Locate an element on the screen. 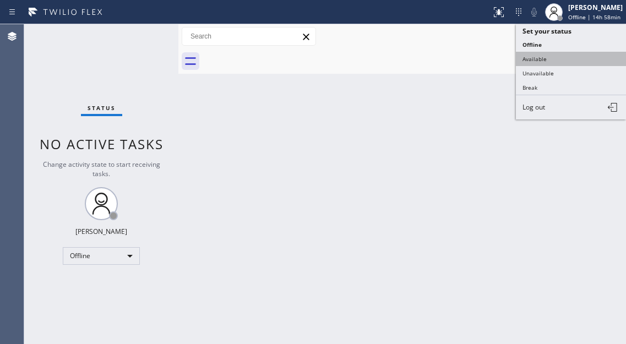 This screenshot has height=344, width=626. span: Status is located at coordinates (101, 108).